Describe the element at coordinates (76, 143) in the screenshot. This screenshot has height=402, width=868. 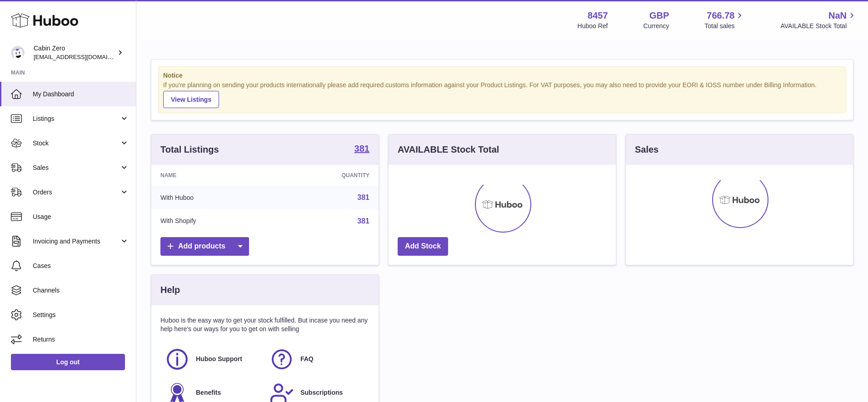
I see `span: Stock` at that location.